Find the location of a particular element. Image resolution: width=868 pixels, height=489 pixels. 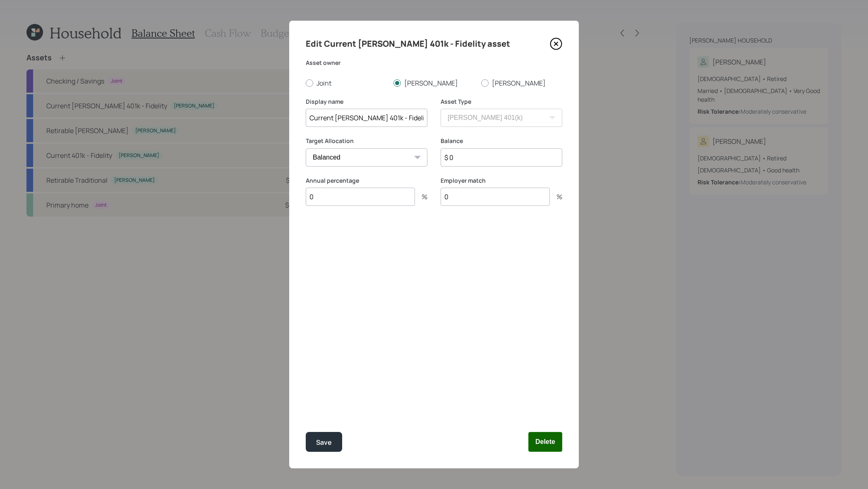

button: Save is located at coordinates (324, 442).